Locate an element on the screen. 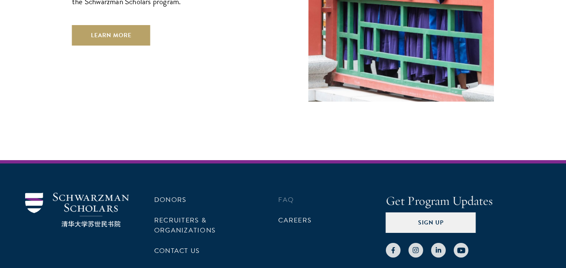 This screenshot has height=268, width=566. a: Learn More is located at coordinates (111, 35).